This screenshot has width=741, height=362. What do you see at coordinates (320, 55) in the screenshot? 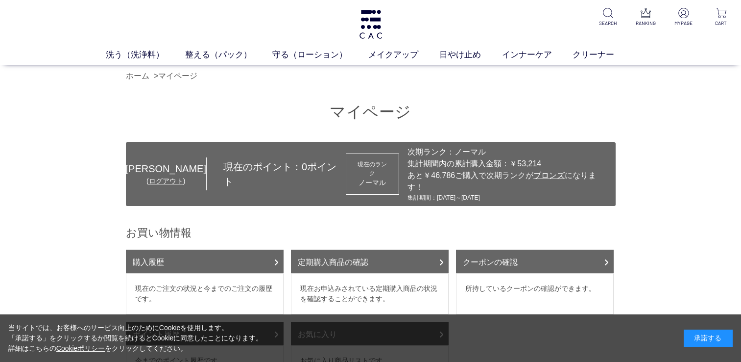
I see `a: 守る（ローション）` at bounding box center [320, 55].